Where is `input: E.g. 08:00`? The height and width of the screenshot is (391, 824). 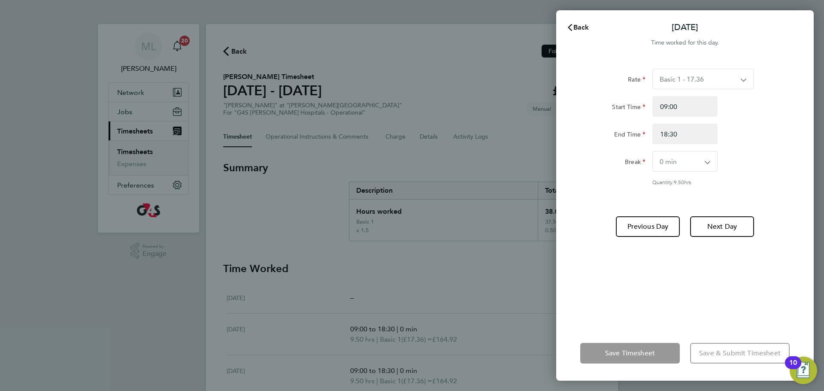 input: E.g. 08:00 is located at coordinates (685, 106).